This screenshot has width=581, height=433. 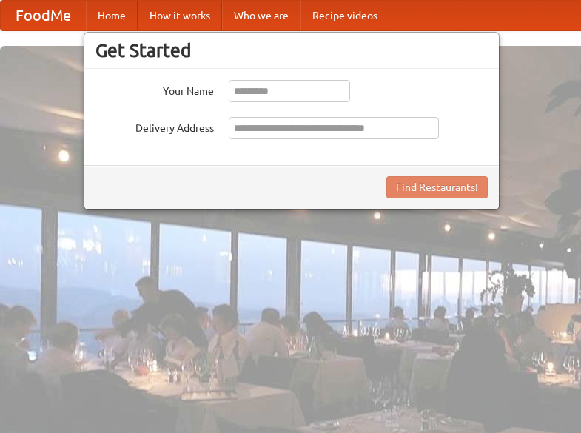 What do you see at coordinates (345, 16) in the screenshot?
I see `a: Recipe videos` at bounding box center [345, 16].